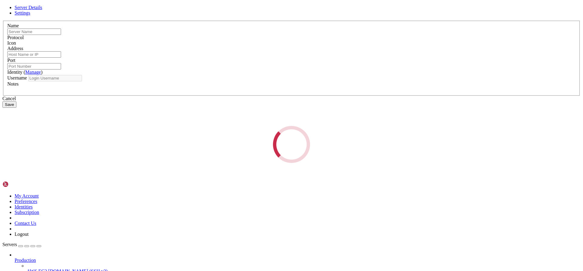 The height and width of the screenshot is (271, 583). Describe the element at coordinates (9, 104) in the screenshot. I see `button: Save` at that location.